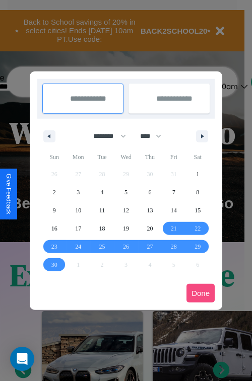  Describe the element at coordinates (197, 247) in the screenshot. I see `span: 29` at that location.